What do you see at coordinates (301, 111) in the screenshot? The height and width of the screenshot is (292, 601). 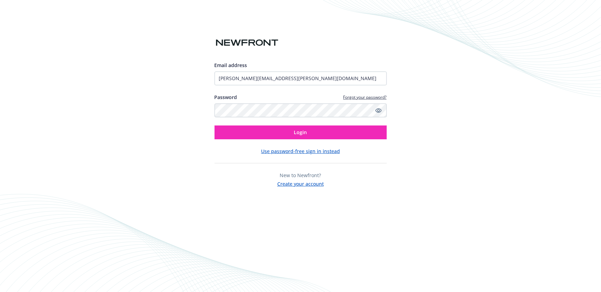 I see `input: Enter your password` at bounding box center [301, 111].